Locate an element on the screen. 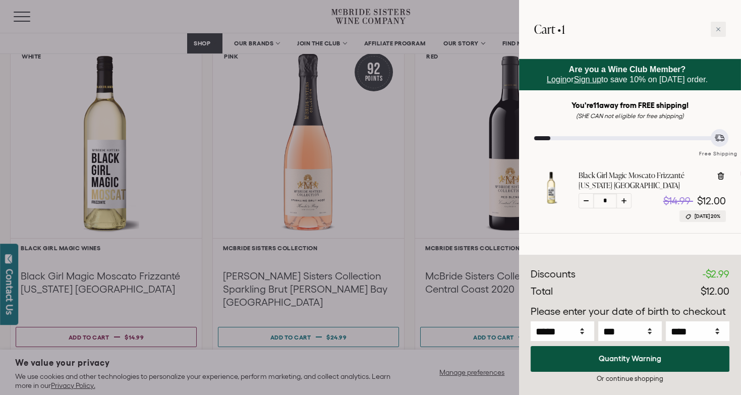  a: Black Girl Magic Moscato Frizzanté California NV is located at coordinates (551, 201).